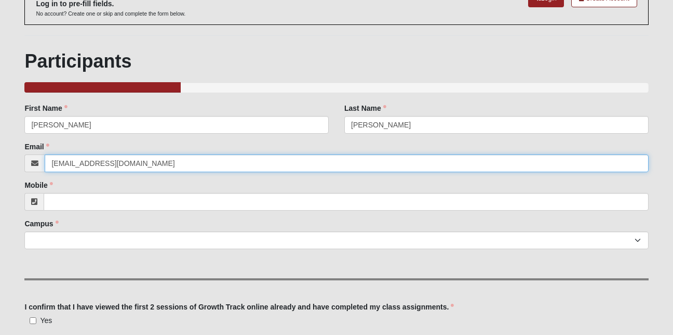  I want to click on input: Yes, so click(33, 320).